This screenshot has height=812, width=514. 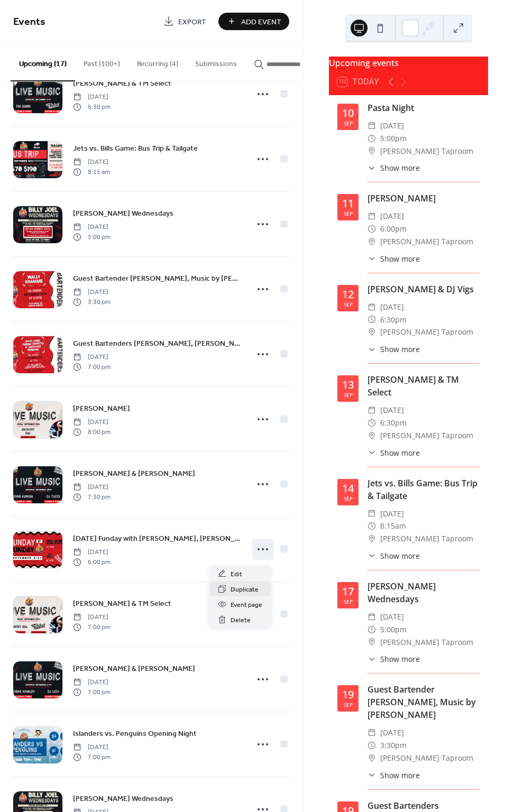 What do you see at coordinates (158, 61) in the screenshot?
I see `button: Recurring (4)` at bounding box center [158, 61].